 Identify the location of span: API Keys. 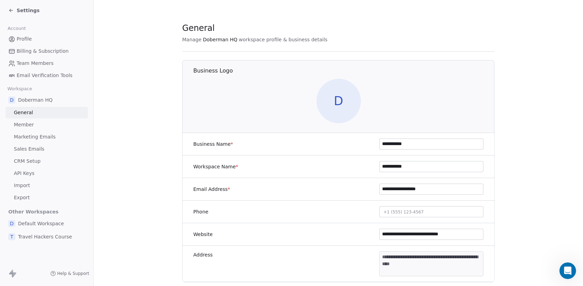
(24, 173).